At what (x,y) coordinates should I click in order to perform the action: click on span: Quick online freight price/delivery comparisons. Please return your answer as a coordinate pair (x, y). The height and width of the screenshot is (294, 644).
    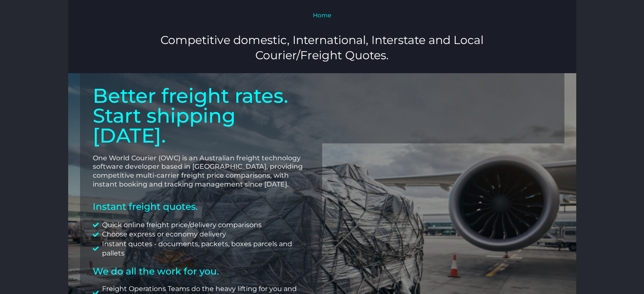
    Looking at the image, I should click on (181, 226).